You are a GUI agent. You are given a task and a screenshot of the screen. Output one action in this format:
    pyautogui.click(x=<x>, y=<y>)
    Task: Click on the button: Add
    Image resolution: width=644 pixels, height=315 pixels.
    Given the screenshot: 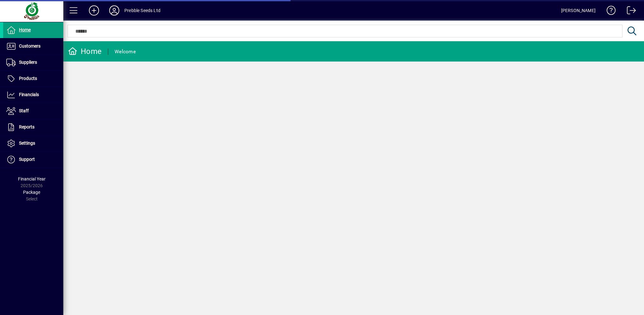 What is the action you would take?
    pyautogui.click(x=94, y=11)
    